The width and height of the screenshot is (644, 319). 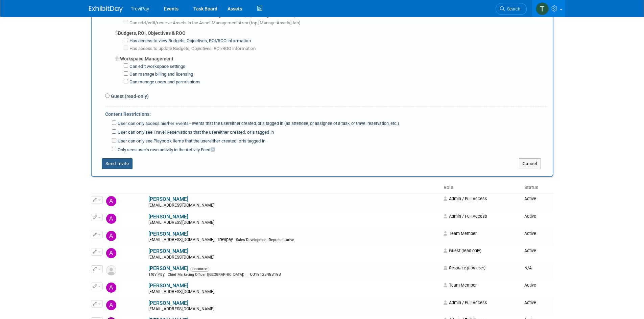 What do you see at coordinates (160, 74) in the screenshot?
I see `label: Can manage billing and licensing` at bounding box center [160, 74].